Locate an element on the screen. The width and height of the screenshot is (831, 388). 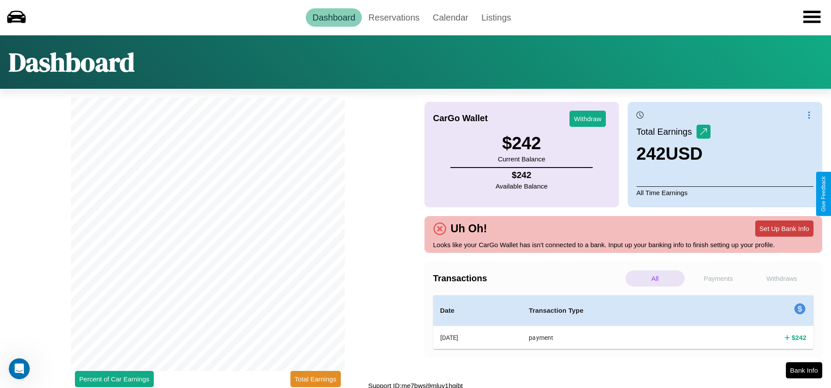
h4: Transaction Type is located at coordinates (616, 311).